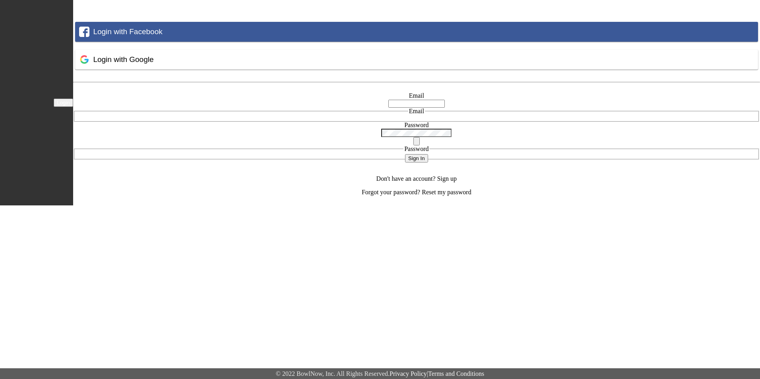 Image resolution: width=760 pixels, height=379 pixels. Describe the element at coordinates (416, 125) in the screenshot. I see `label: Password` at that location.